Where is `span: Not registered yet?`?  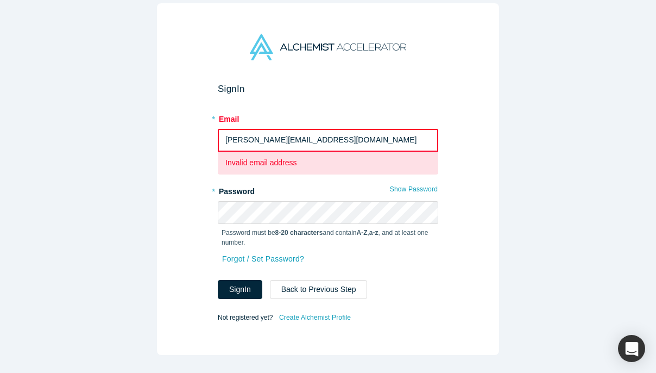 span: Not registered yet? is located at coordinates (245, 317).